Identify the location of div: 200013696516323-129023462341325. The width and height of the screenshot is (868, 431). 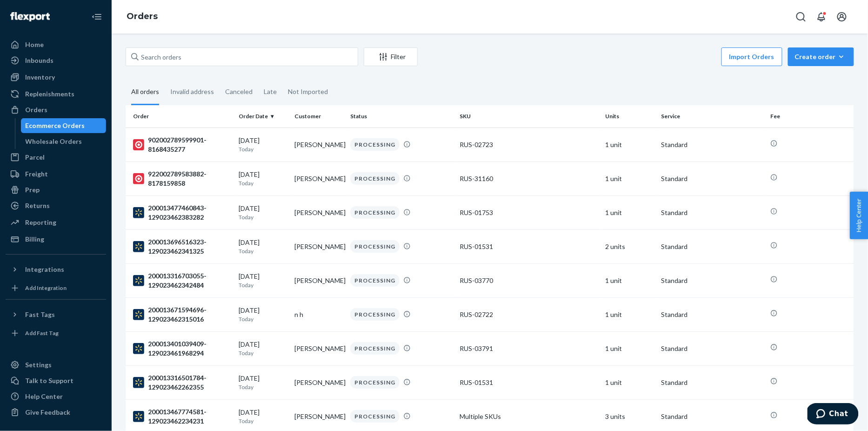
(182, 247).